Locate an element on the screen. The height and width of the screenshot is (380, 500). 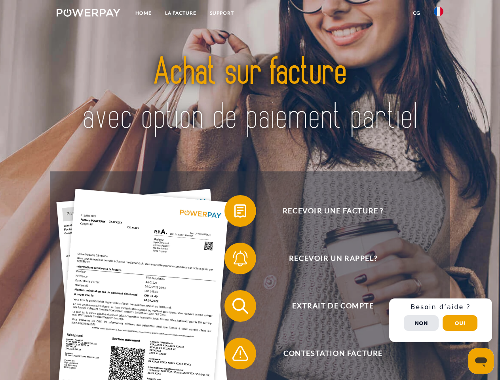
img: qb_warning.svg is located at coordinates (240, 354).